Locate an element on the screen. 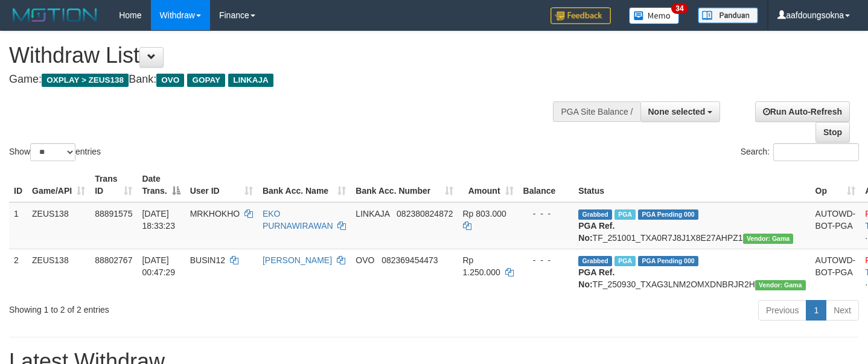 The height and width of the screenshot is (364, 868). a: Next is located at coordinates (842, 310).